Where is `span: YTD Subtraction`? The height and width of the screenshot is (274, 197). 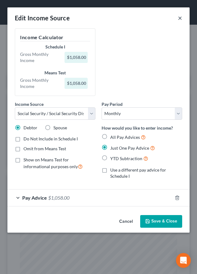 span: YTD Subtraction is located at coordinates (126, 158).